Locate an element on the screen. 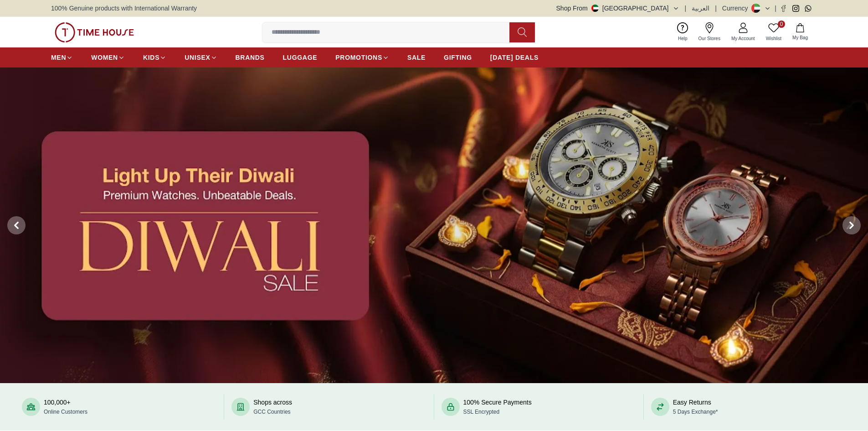  a: Help is located at coordinates (683, 32).